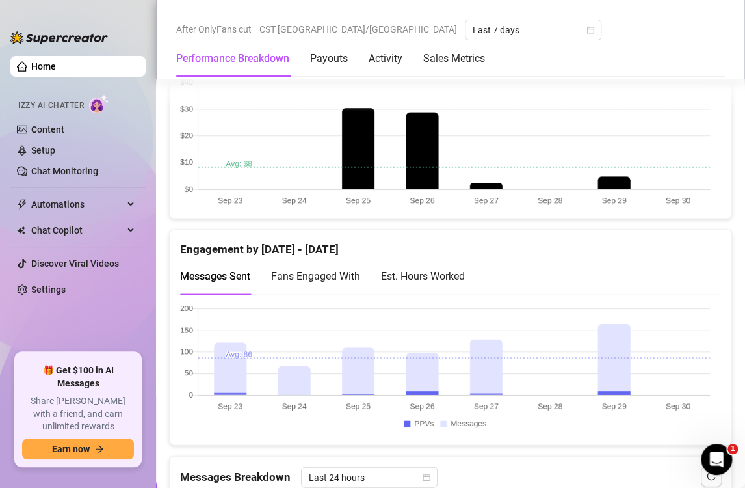  I want to click on img: Chat Copilot, so click(21, 230).